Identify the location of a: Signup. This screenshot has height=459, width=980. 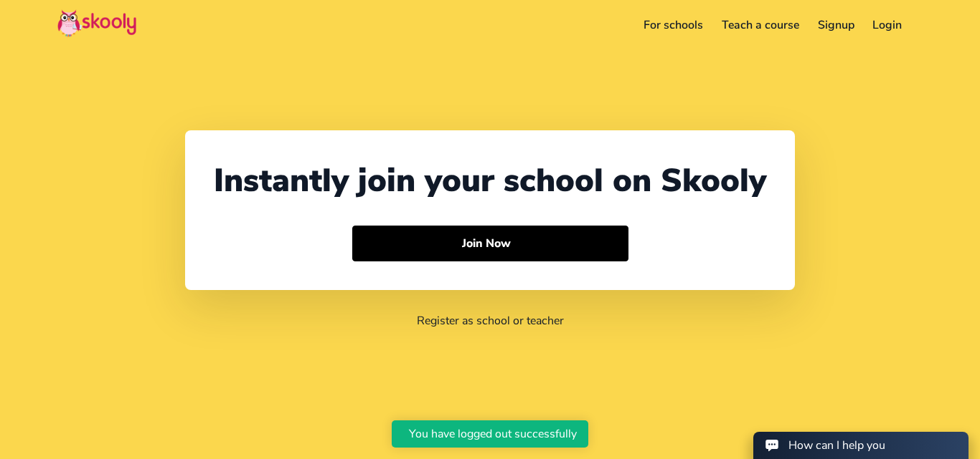
(836, 25).